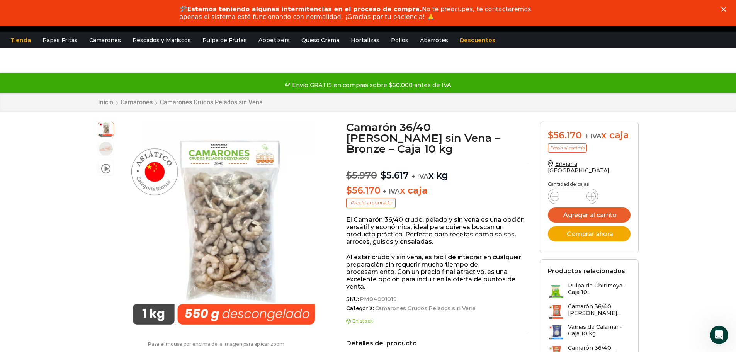 The width and height of the screenshot is (736, 352). What do you see at coordinates (180, 102) in the screenshot?
I see `nav: Breadcrumb` at bounding box center [180, 102].